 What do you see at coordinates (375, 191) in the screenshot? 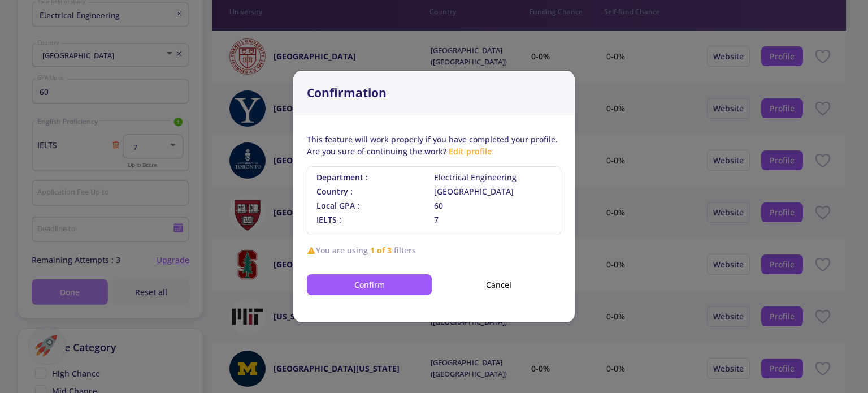
I see `span: Country :` at bounding box center [375, 191].